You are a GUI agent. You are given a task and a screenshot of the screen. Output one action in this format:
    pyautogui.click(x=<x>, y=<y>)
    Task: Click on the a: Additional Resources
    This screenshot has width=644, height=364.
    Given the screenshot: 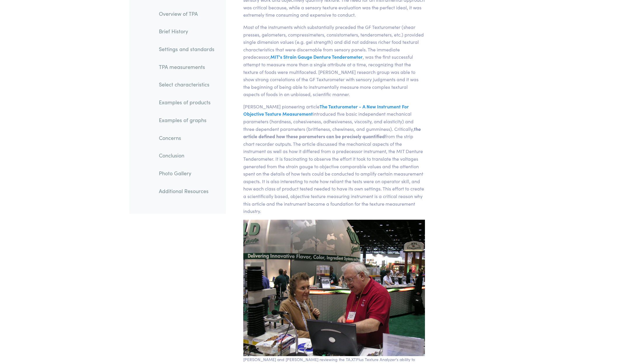 What is the action you would take?
    pyautogui.click(x=187, y=191)
    